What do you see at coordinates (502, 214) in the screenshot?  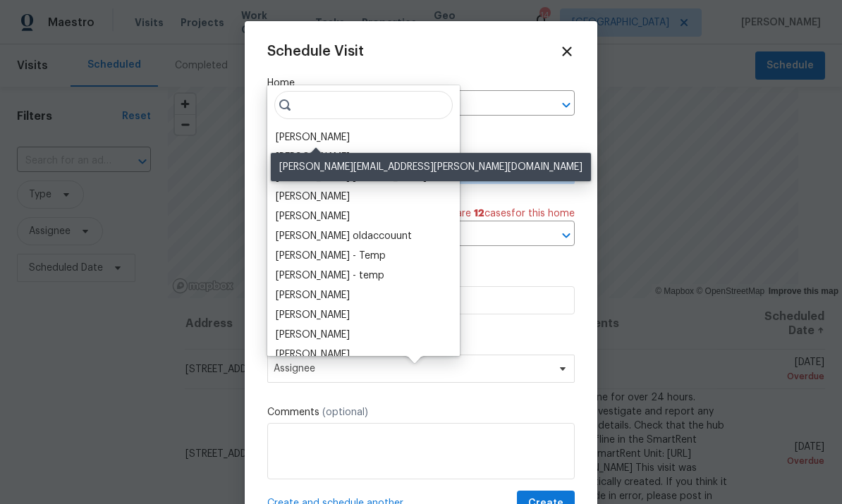 I see `span: There are case s for this home` at bounding box center [502, 214].